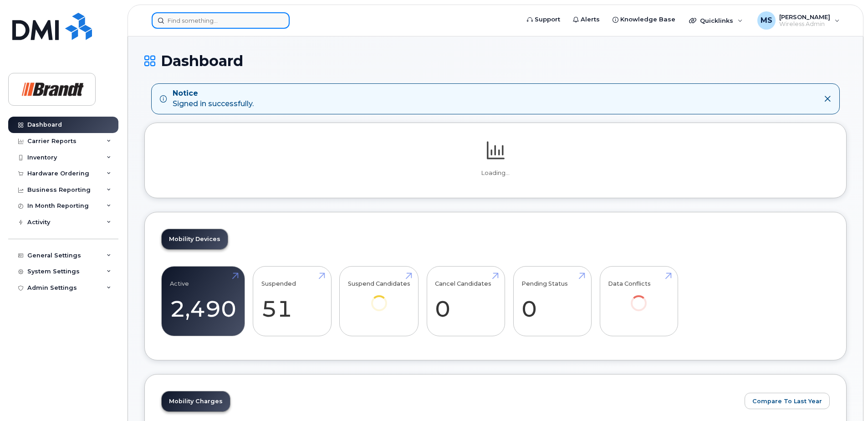 The width and height of the screenshot is (868, 421). What do you see at coordinates (213, 99) in the screenshot?
I see `div: Signed in successfully.` at bounding box center [213, 99].